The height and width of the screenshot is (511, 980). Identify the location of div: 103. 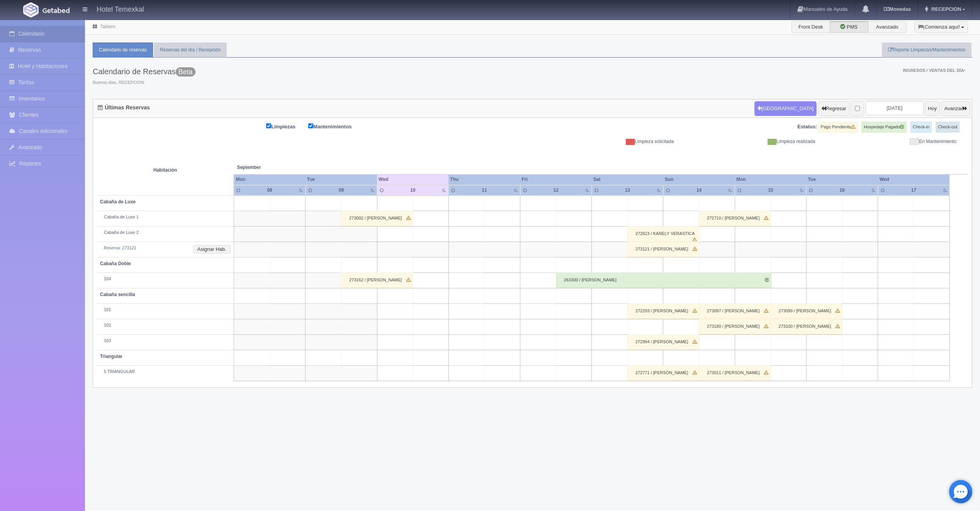
(165, 341).